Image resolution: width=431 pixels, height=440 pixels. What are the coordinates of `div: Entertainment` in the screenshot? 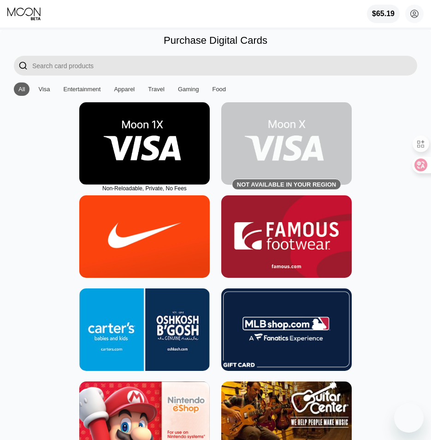 It's located at (82, 89).